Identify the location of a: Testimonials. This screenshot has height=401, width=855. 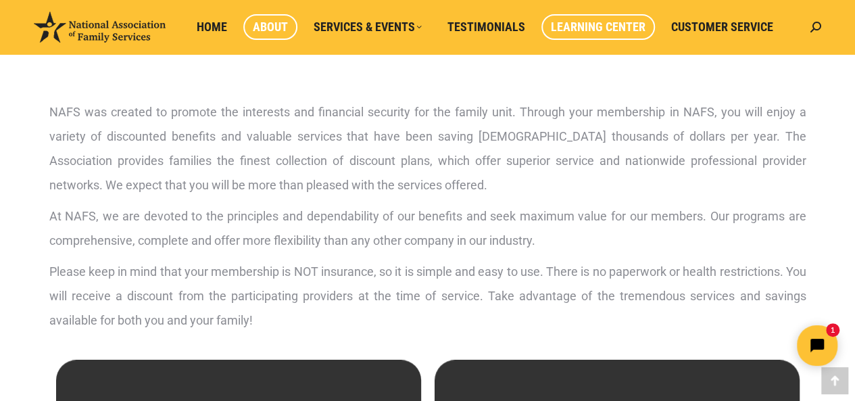
(486, 27).